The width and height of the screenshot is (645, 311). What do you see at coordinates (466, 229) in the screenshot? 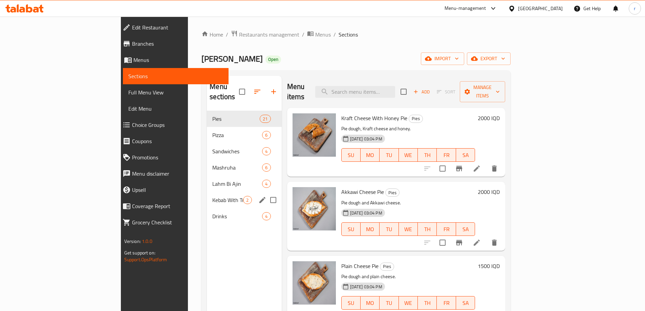
I see `span: SA` at bounding box center [466, 229].